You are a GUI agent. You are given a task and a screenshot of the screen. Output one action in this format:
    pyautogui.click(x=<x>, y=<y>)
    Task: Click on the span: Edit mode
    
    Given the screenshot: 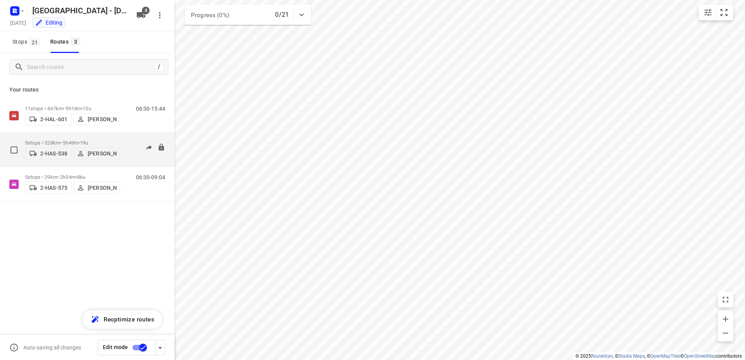 What is the action you would take?
    pyautogui.click(x=115, y=347)
    